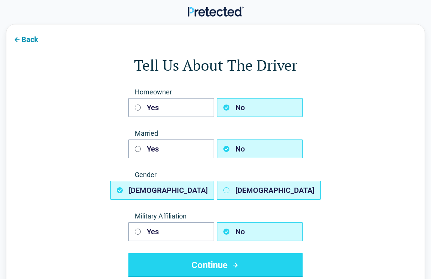  What do you see at coordinates (216, 265) in the screenshot?
I see `button: Continue` at bounding box center [216, 265].